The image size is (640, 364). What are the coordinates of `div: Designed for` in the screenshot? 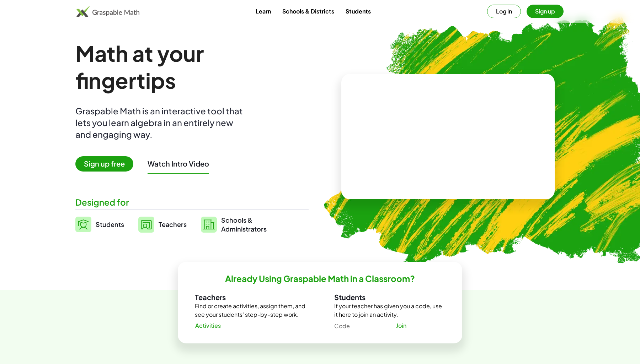 It's located at (192, 202).